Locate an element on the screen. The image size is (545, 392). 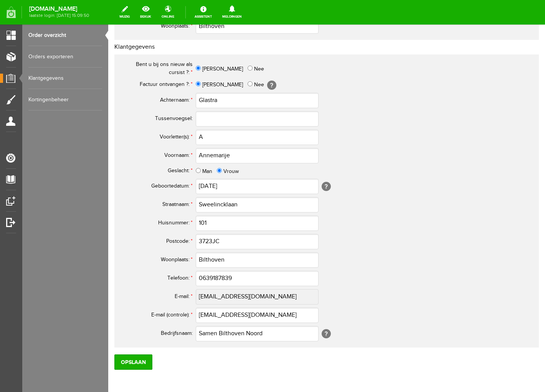
label: Man is located at coordinates (99, 147).